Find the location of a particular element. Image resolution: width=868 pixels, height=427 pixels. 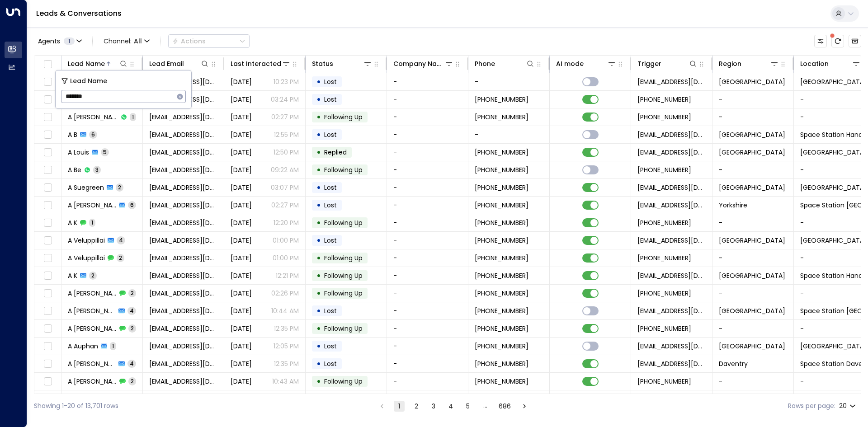

p: 12:05 PM is located at coordinates (286, 346).